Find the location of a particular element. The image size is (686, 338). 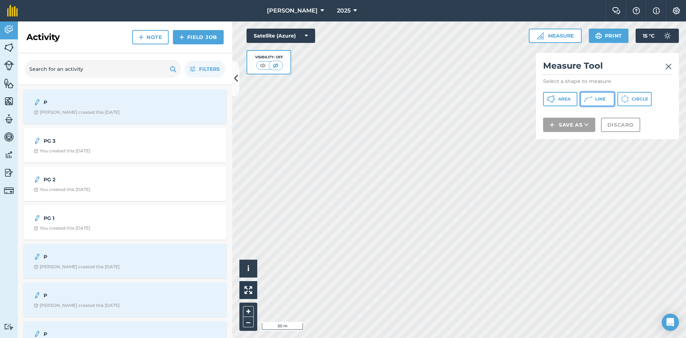

input: Search for an activity is located at coordinates (103, 69).